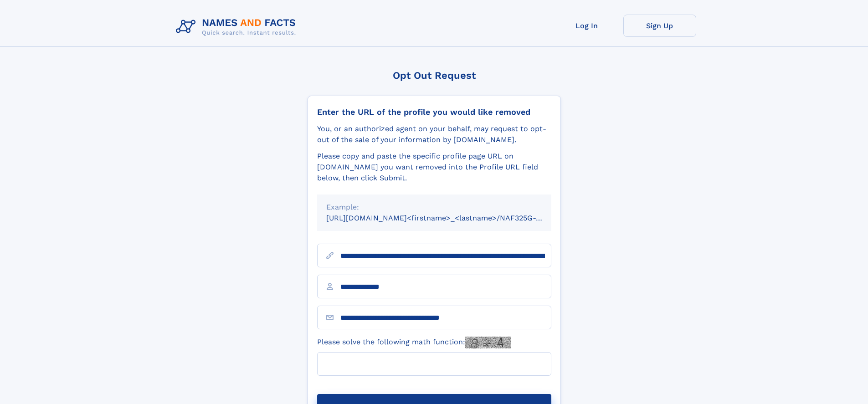 This screenshot has height=404, width=868. What do you see at coordinates (434, 134) in the screenshot?
I see `div: You, or an authorized agent on your behalf, may request to opt-out of the sale of your informatio...` at bounding box center [434, 134].